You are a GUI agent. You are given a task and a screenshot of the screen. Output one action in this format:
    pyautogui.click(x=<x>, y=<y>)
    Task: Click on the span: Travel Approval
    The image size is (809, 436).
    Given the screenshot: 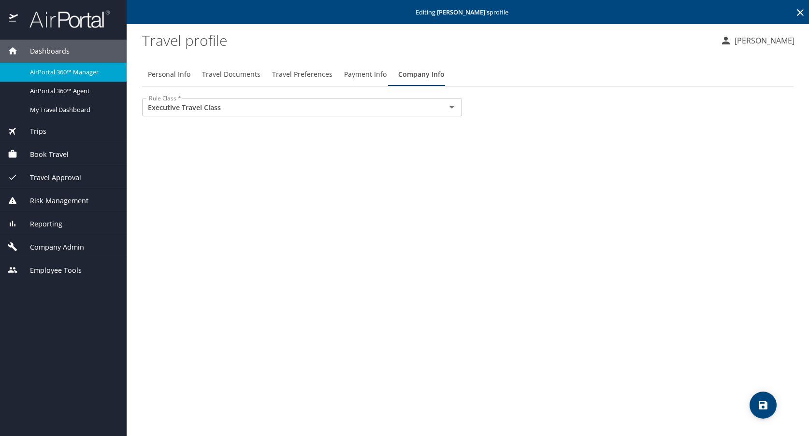 What is the action you would take?
    pyautogui.click(x=49, y=178)
    